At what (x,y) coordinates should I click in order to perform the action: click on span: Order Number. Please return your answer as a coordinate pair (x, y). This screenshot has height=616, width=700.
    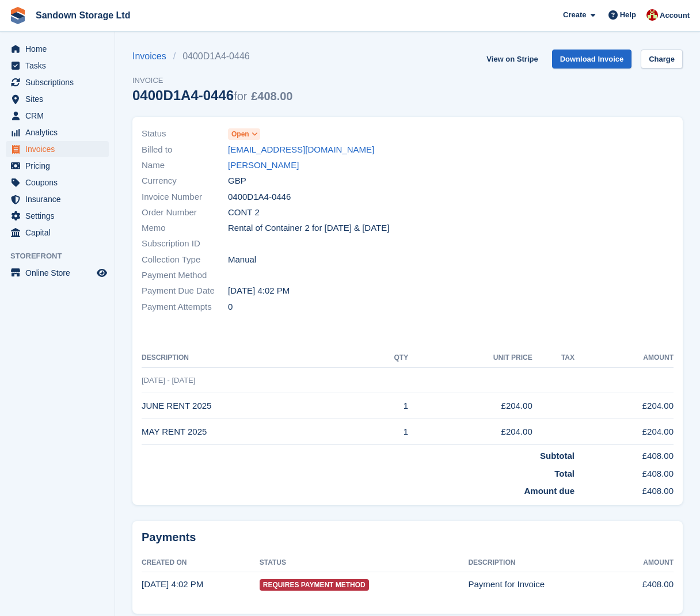
    Looking at the image, I should click on (184, 213).